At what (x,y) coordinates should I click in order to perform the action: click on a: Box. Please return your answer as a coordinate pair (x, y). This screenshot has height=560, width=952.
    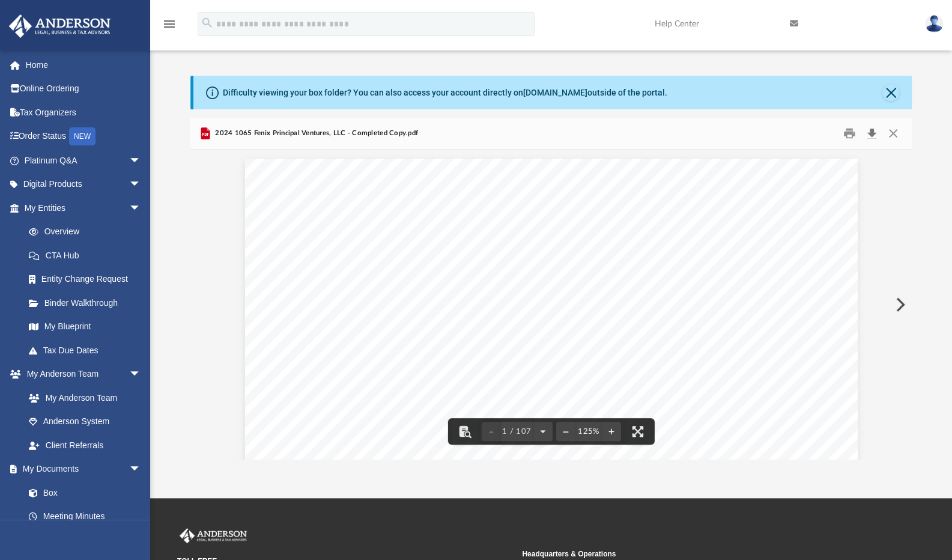
    Looking at the image, I should click on (82, 493).